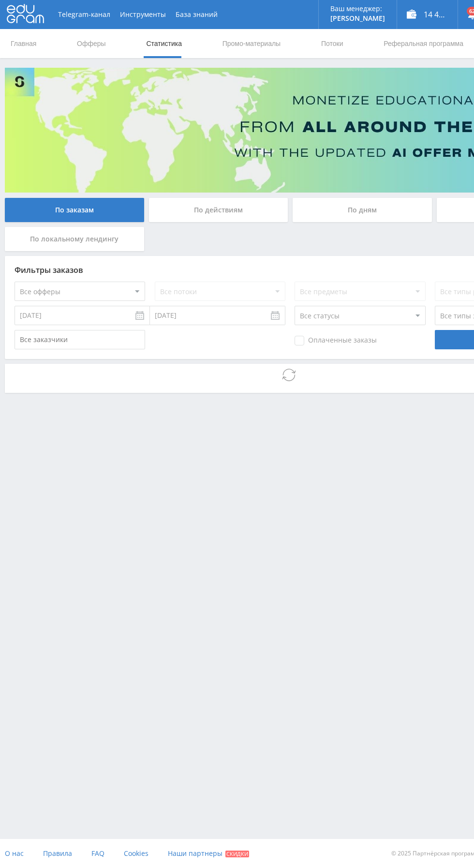  What do you see at coordinates (98, 853) in the screenshot?
I see `span: FAQ` at bounding box center [98, 853].